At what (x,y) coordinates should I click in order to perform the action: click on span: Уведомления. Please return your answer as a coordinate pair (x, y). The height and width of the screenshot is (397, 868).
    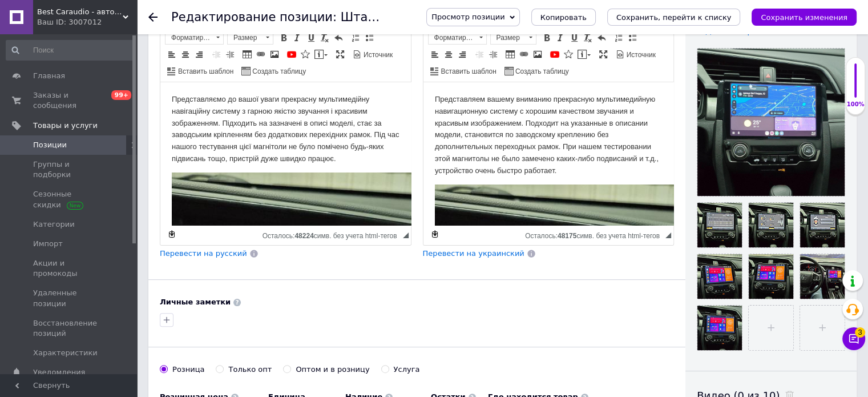
    Looking at the image, I should click on (59, 372).